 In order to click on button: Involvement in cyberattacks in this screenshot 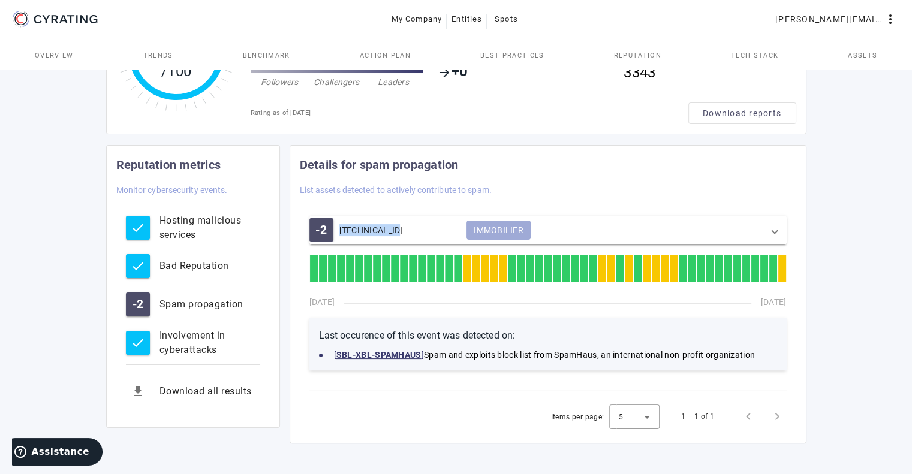, I will do `click(193, 343)`.